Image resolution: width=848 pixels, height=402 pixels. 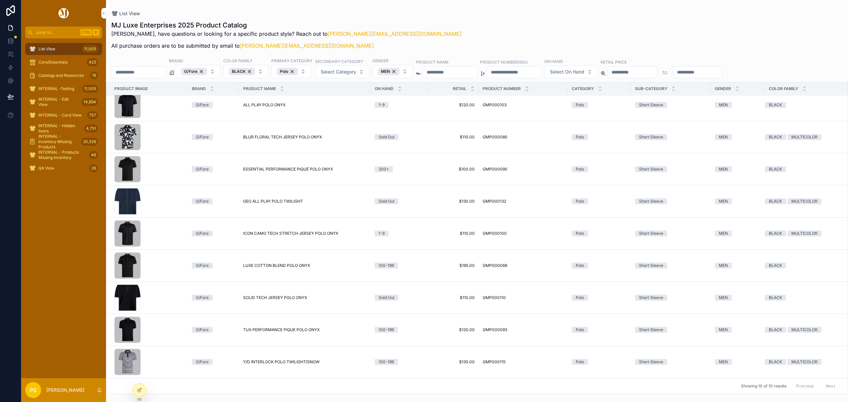 I want to click on a: Catalogs and Resources19, so click(x=64, y=76).